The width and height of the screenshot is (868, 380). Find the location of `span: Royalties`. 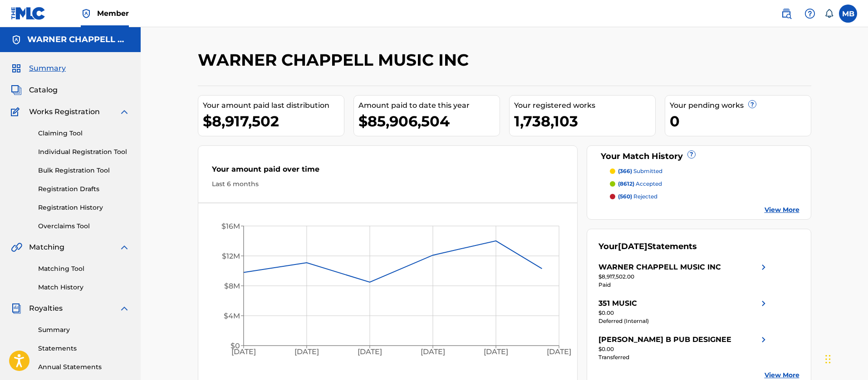

span: Royalties is located at coordinates (46, 308).